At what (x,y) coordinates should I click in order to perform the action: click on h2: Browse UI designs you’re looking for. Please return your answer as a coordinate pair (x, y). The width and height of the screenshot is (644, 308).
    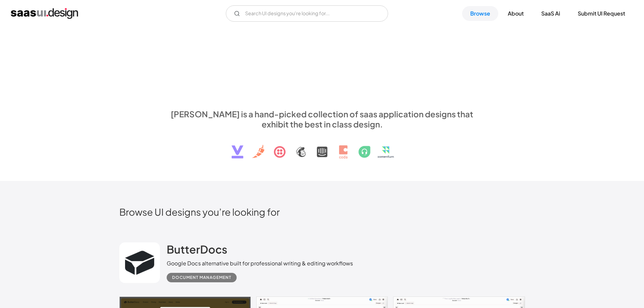
    Looking at the image, I should click on (322, 212).